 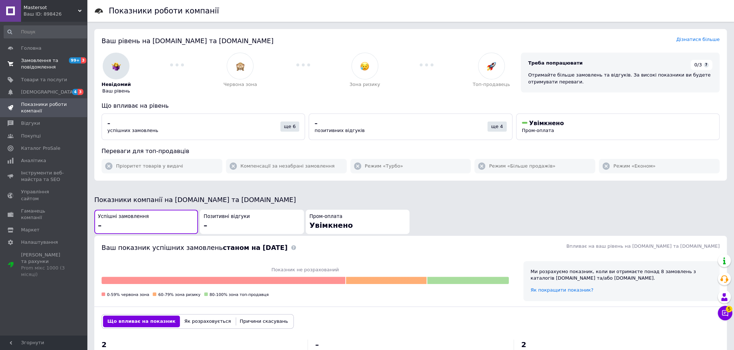 I want to click on span: Невідомий, so click(x=116, y=85).